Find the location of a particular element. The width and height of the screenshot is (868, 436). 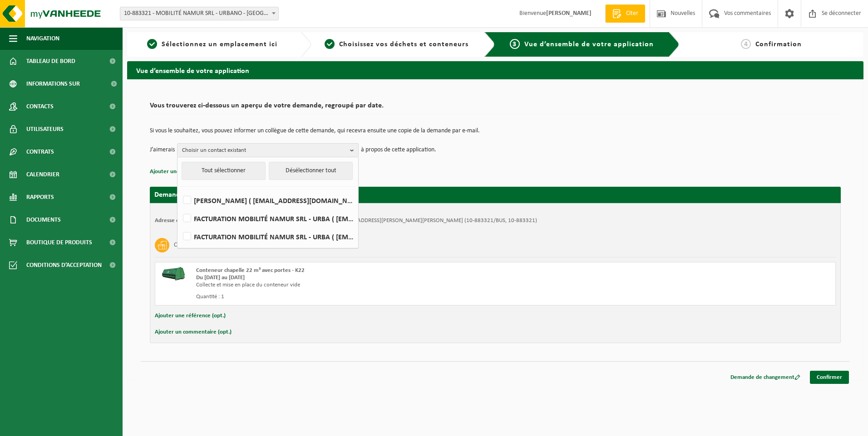

h2: Vue d’ensemble de votre application is located at coordinates (496, 70).